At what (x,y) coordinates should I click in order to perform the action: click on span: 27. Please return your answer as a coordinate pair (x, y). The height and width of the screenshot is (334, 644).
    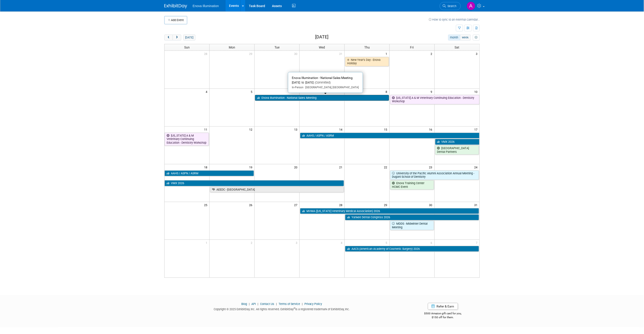
    Looking at the image, I should click on (297, 205).